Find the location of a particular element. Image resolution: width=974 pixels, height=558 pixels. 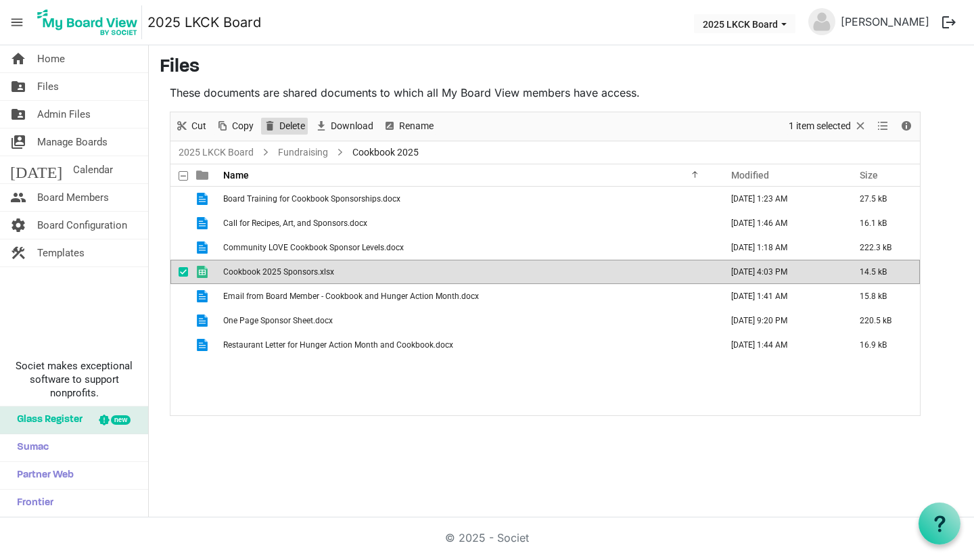

td: 220.5 kB is template cell column header Size is located at coordinates (883, 321).